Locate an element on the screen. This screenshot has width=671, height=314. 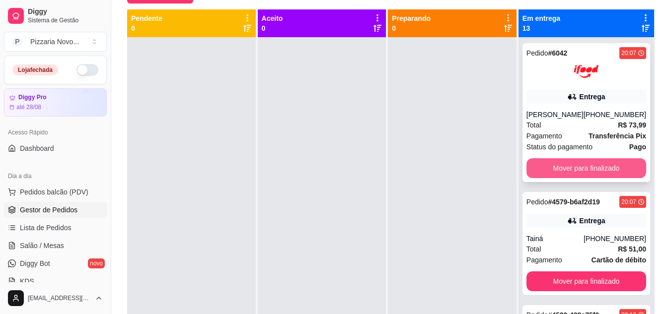
p: Em entrega is located at coordinates (541, 18).